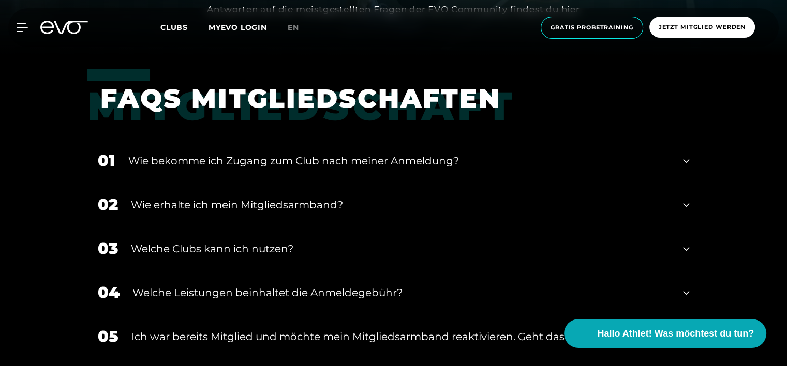  I want to click on div: Ich war bereits Mitglied und möchte mein Mitgliedsarmband reaktivieren. Geht das?, so click(401, 337).